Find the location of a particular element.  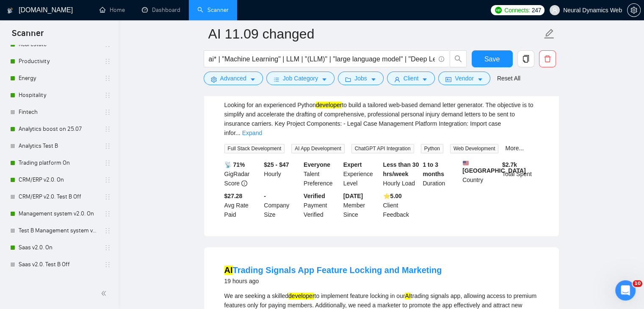

span: 10 is located at coordinates (637, 284).